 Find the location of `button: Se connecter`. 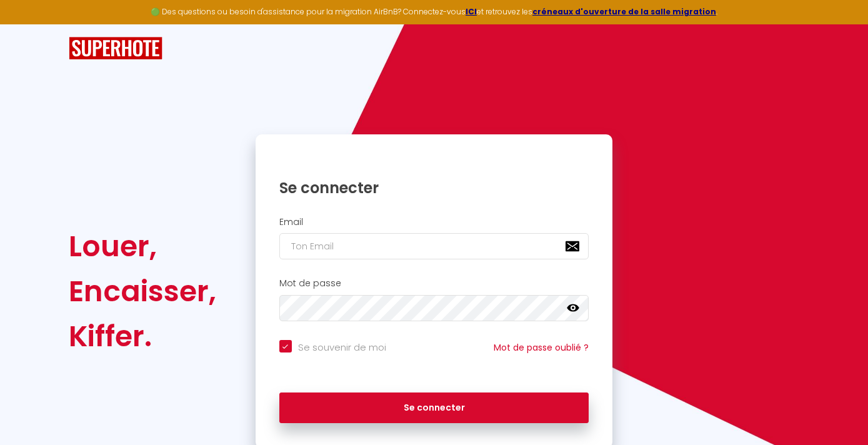

button: Se connecter is located at coordinates (434, 408).